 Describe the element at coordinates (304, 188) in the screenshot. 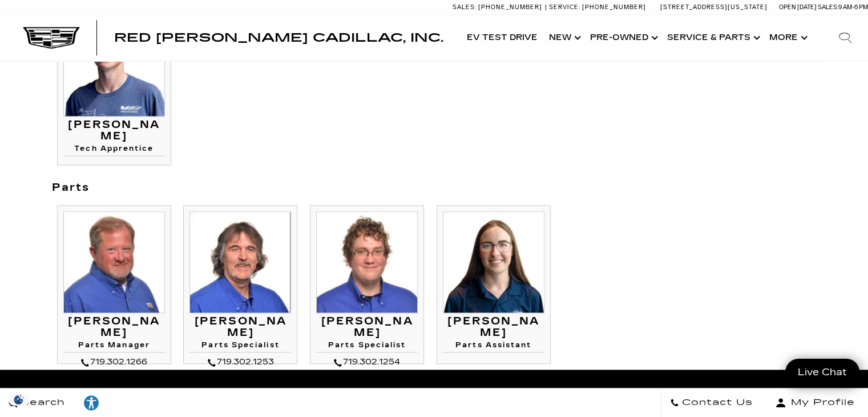

I see `h3: Parts` at that location.